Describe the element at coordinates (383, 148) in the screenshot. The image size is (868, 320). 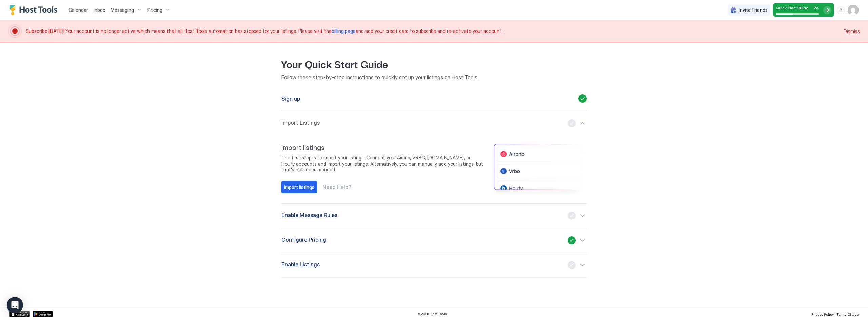
I see `span: Import listings` at that location.